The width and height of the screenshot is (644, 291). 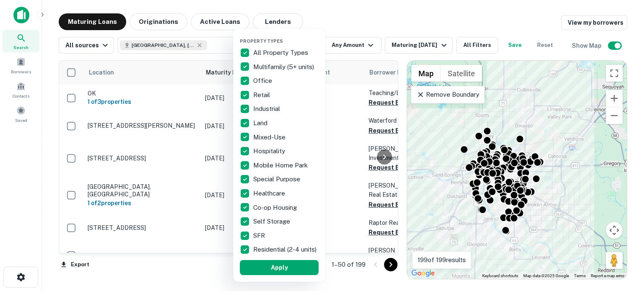 I want to click on div: Chat Widget, so click(x=623, y=244).